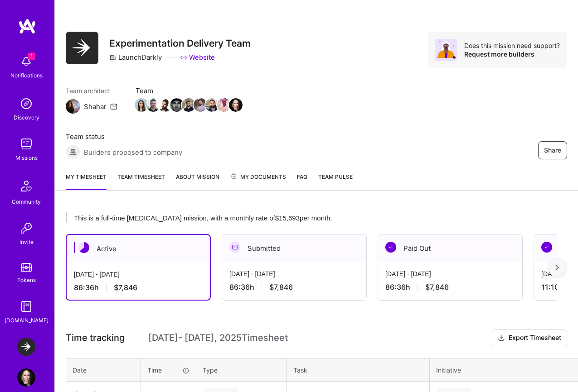  Describe the element at coordinates (84, 248) in the screenshot. I see `img: Active` at that location.